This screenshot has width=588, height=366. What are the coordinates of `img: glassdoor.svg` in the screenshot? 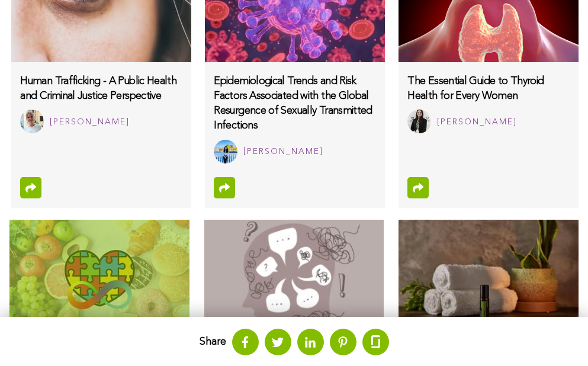 It's located at (376, 341).